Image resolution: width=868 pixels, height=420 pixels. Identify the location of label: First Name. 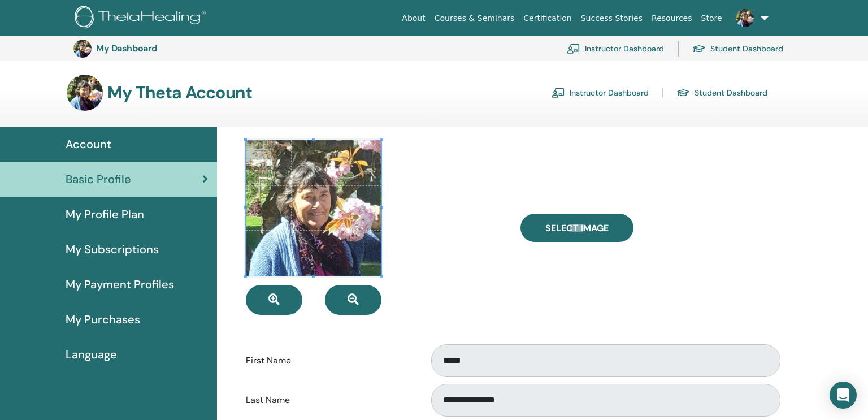
(329, 361).